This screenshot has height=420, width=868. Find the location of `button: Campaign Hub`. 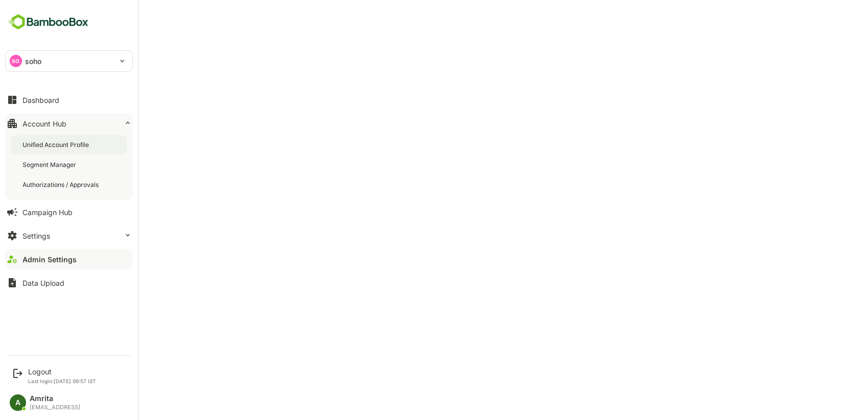

button: Campaign Hub is located at coordinates (69, 212).